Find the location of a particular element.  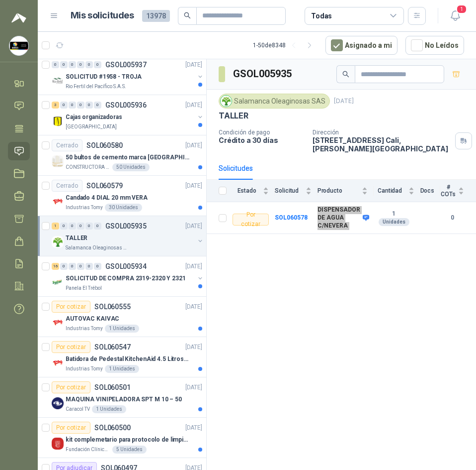

button: Asignado a mi is located at coordinates (362, 45).